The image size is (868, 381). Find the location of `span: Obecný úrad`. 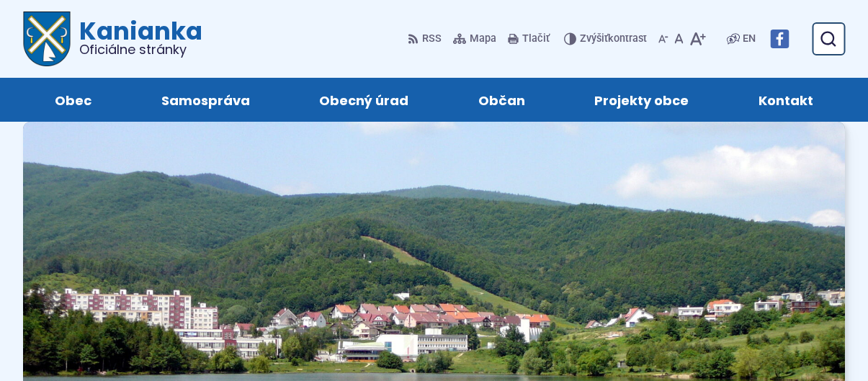

span: Obecný úrad is located at coordinates (364, 99).